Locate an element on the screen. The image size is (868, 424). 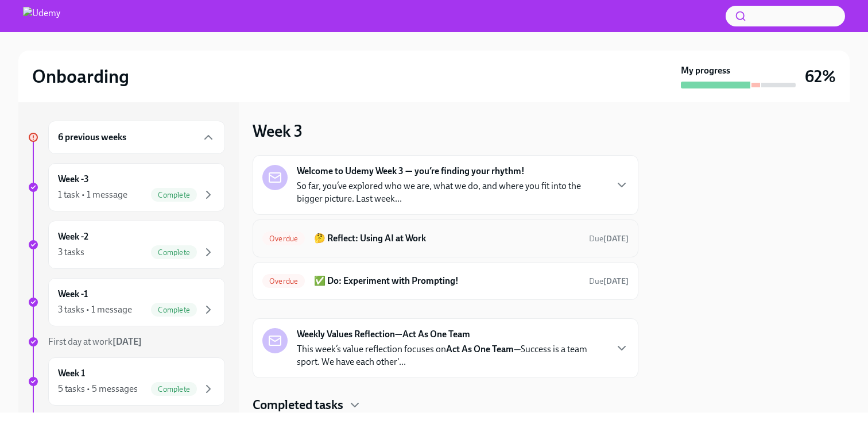
strong: My progress is located at coordinates (706, 71).